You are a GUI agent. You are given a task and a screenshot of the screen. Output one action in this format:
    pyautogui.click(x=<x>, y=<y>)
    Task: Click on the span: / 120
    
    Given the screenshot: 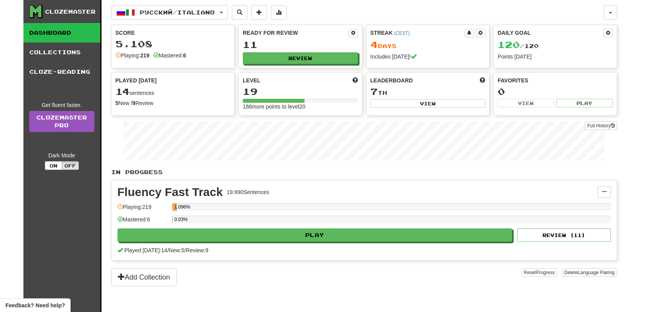 What is the action you would take?
    pyautogui.click(x=518, y=46)
    